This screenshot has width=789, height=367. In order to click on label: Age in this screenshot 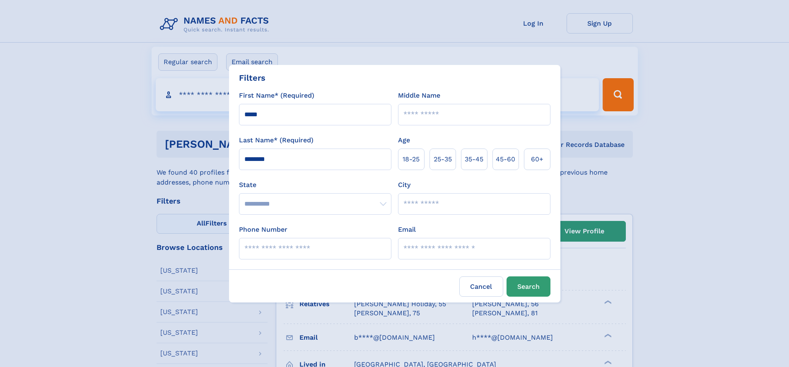, I will do `click(404, 140)`.